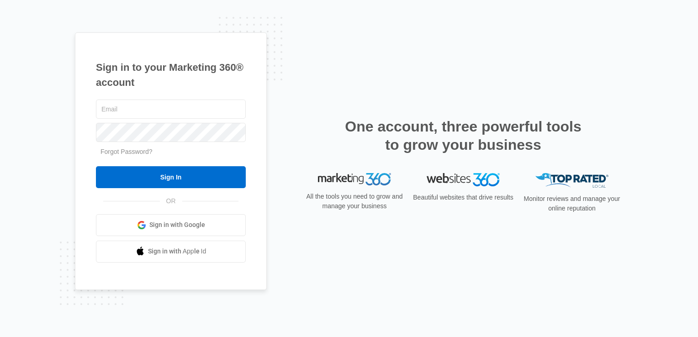 Image resolution: width=698 pixels, height=337 pixels. What do you see at coordinates (171, 75) in the screenshot?
I see `h1: Sign in to your Marketing 360® account` at bounding box center [171, 75].